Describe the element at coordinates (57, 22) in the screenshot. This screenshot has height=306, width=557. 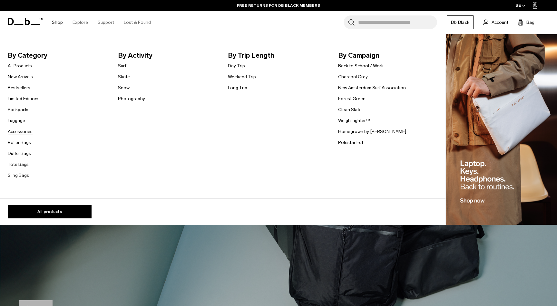
I see `a: Shop` at that location.